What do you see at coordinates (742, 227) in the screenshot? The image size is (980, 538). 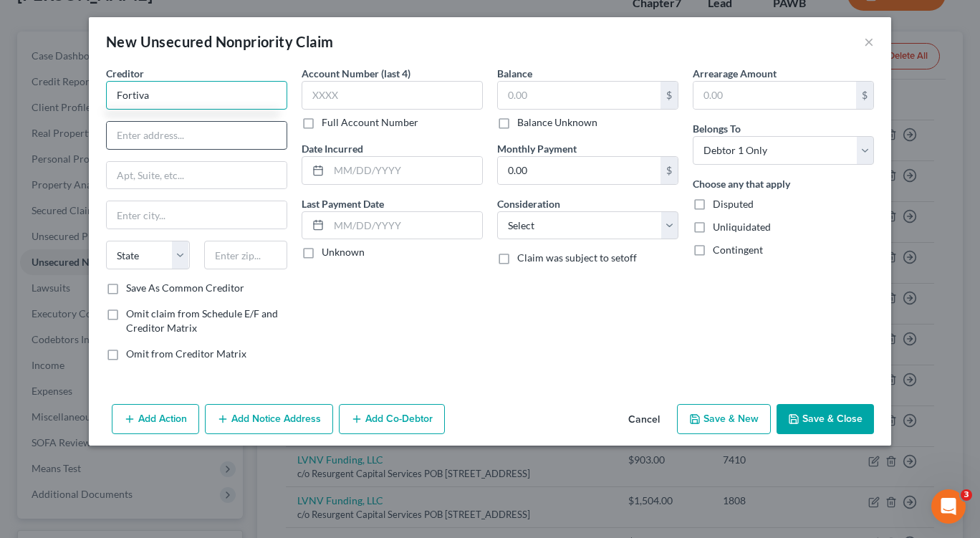 I see `span: Unliquidated` at bounding box center [742, 227].